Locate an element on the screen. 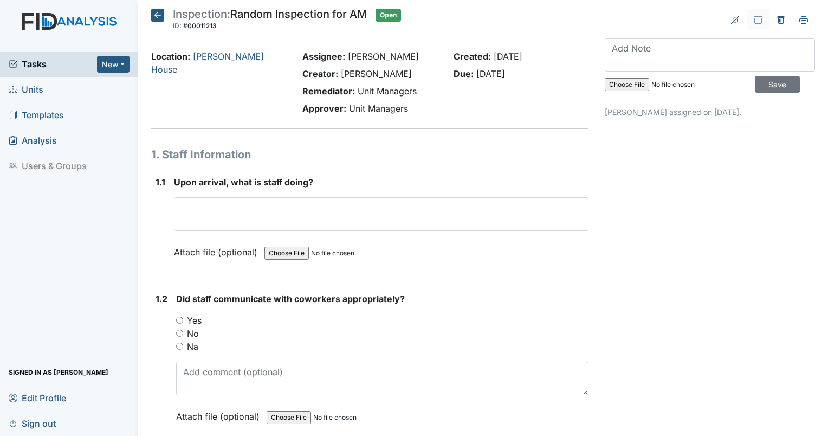 This screenshot has height=436, width=828. strong: Assignee: is located at coordinates (324, 56).